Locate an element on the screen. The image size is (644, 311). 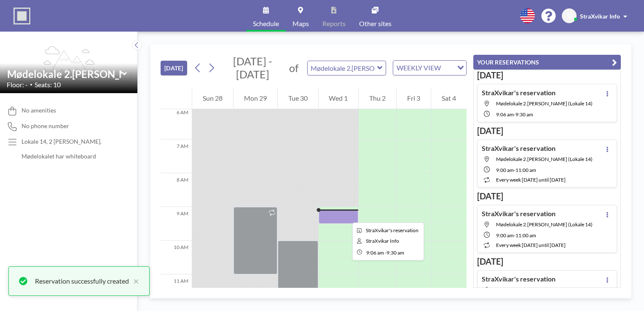
div: 6 AM is located at coordinates (176, 122).